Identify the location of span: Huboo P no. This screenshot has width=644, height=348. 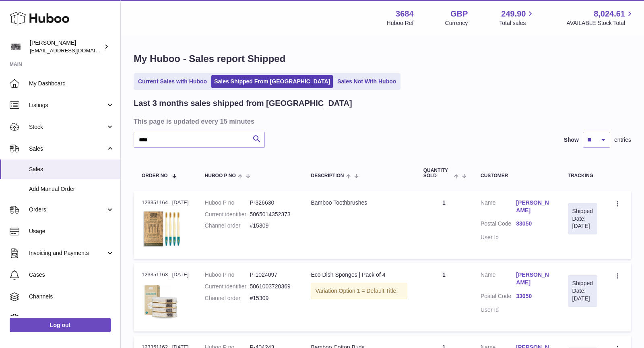
(220, 176).